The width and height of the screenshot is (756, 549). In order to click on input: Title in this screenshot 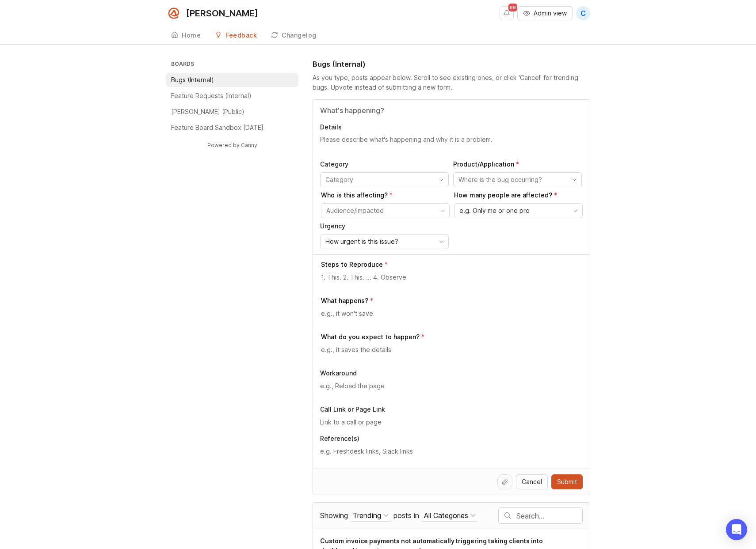, I will do `click(451, 111)`.